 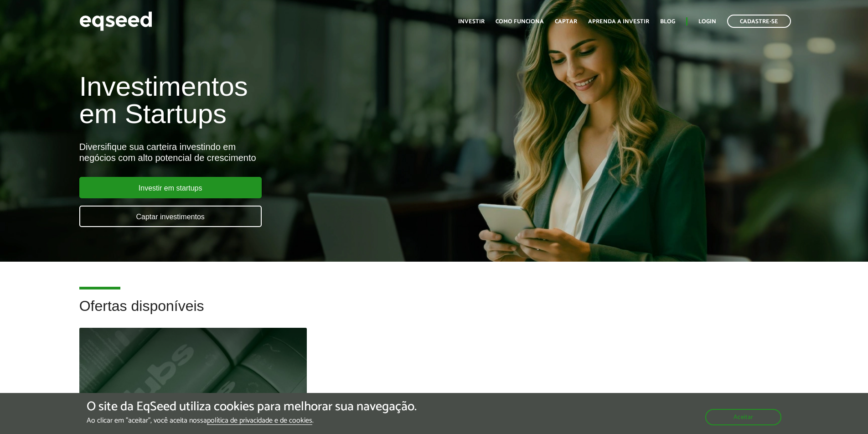 I want to click on h5: O site da EqSeed utiliza cookies para melhorar sua navegação., so click(x=252, y=407).